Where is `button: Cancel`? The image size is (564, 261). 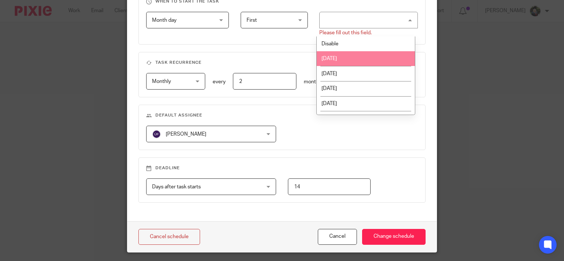 button: Cancel is located at coordinates (337, 237).